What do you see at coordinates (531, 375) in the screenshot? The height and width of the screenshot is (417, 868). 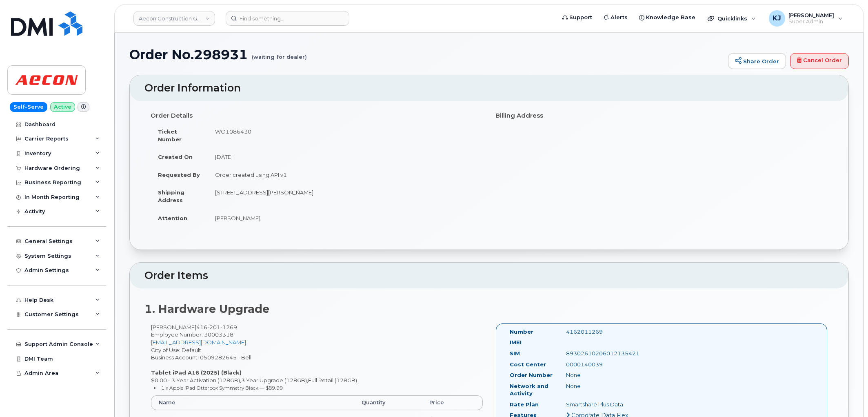 I see `label: Order Number` at bounding box center [531, 375].